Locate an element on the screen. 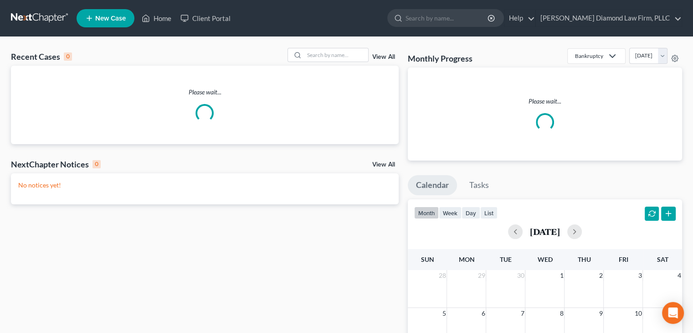 This screenshot has width=693, height=333. span: 7 is located at coordinates (522, 313).